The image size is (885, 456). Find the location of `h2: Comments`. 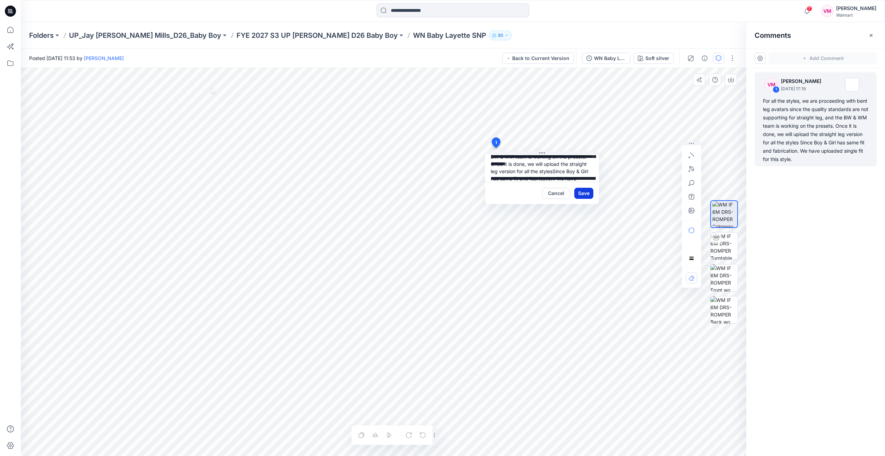

h2: Comments is located at coordinates (772, 35).